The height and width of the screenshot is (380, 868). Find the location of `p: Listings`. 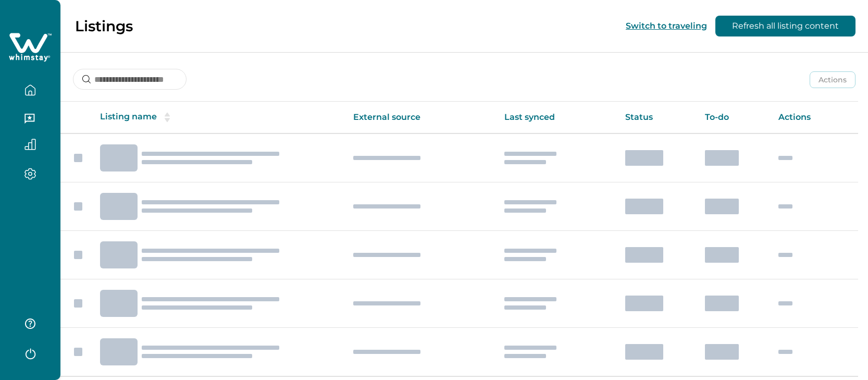

p: Listings is located at coordinates (104, 26).